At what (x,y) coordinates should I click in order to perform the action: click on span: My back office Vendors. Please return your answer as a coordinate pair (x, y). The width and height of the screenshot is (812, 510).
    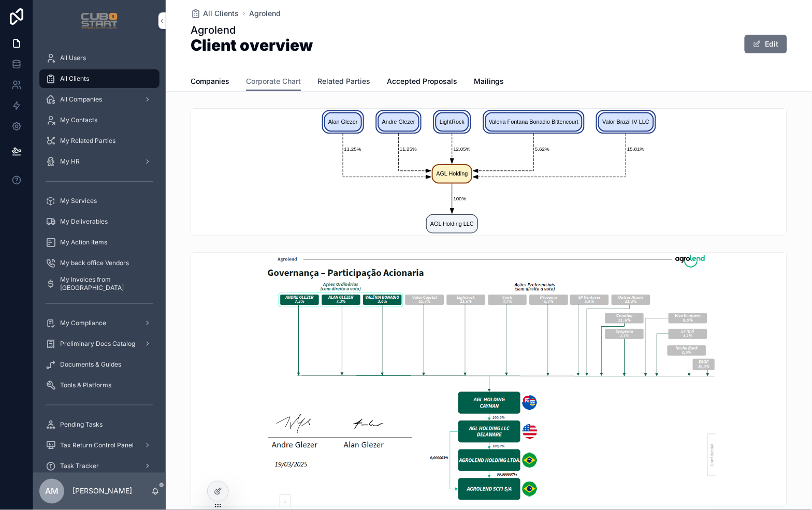
    Looking at the image, I should click on (94, 263).